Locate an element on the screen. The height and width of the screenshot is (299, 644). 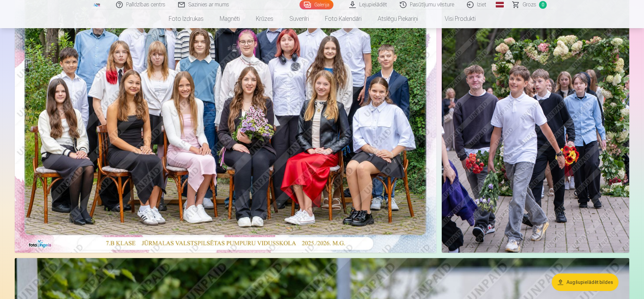
a: Magnēti is located at coordinates (230, 19).